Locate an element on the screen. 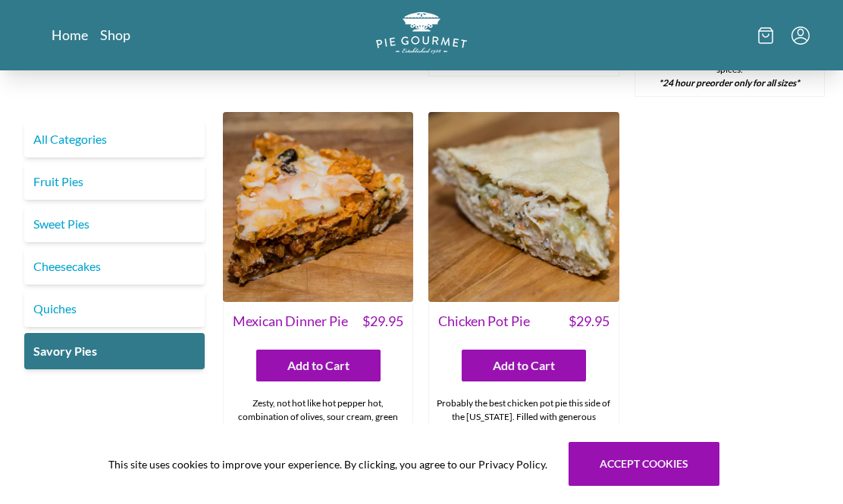 This screenshot has height=504, width=843. span: Chicken Pot Pie is located at coordinates (483, 321).